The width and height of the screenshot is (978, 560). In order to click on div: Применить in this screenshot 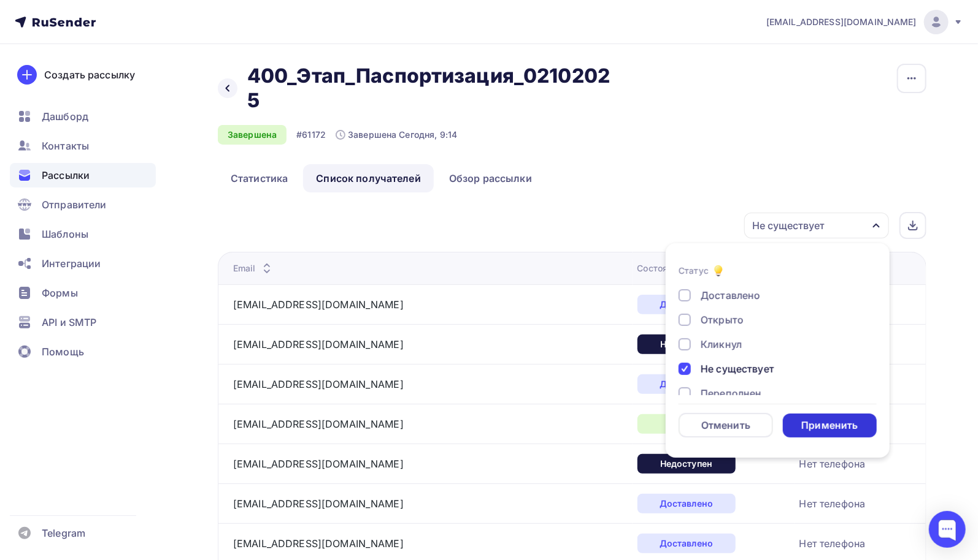, I will do `click(829, 425)`.